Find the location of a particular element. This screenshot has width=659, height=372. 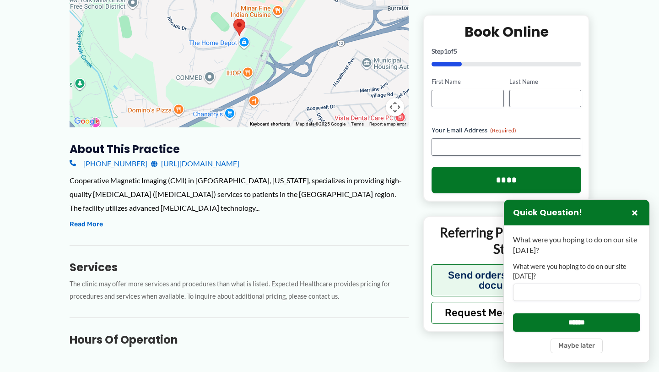

button: Keyboard shortcuts is located at coordinates (270, 124).